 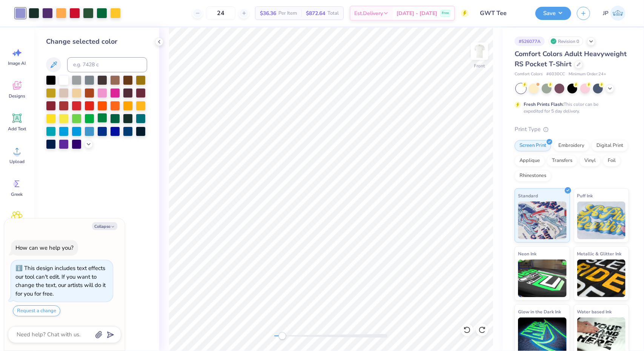 What do you see at coordinates (544, 104) in the screenshot?
I see `strong: Fresh Prints Flash:` at bounding box center [544, 104].